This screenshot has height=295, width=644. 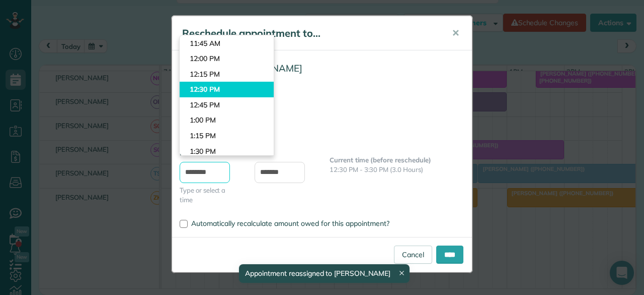 What do you see at coordinates (226, 89) in the screenshot?
I see `li: 12:30 PM` at bounding box center [226, 89].